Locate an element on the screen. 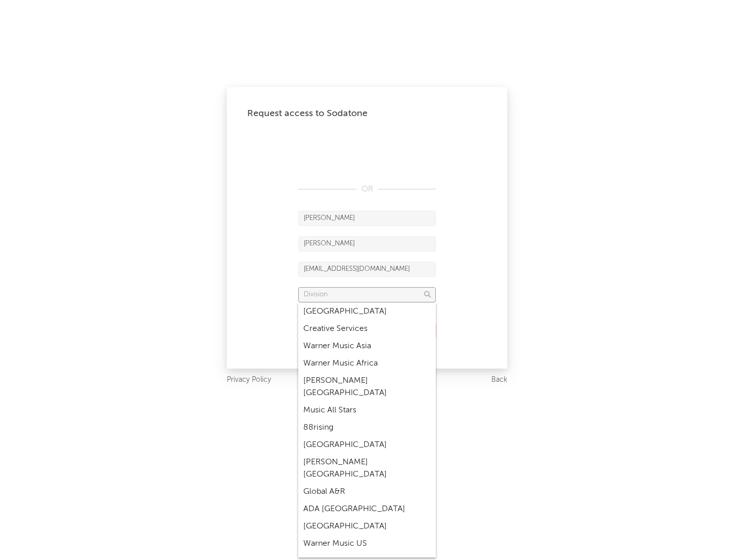  div: 88rising is located at coordinates (367, 428).